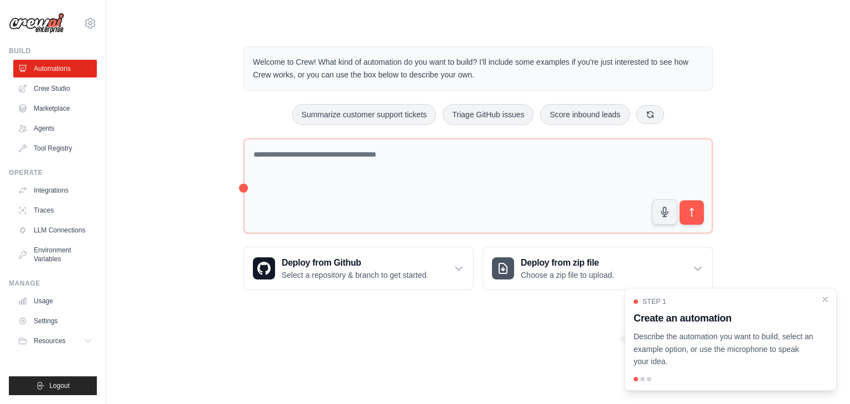  I want to click on a: Agents, so click(55, 128).